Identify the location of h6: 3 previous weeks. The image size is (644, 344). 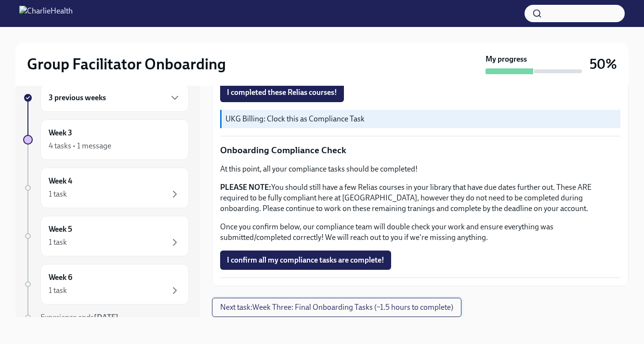
(77, 98).